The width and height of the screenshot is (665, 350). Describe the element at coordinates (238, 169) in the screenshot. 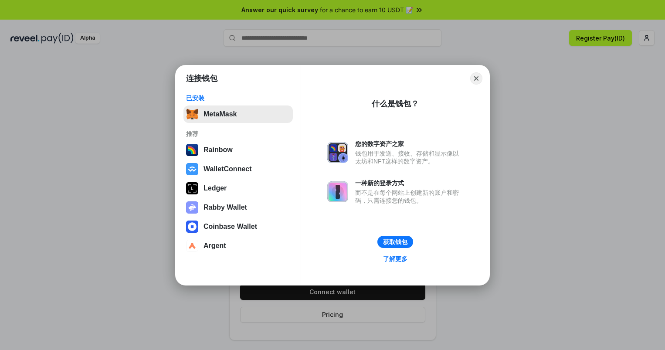

I see `button: WalletConnect` at that location.